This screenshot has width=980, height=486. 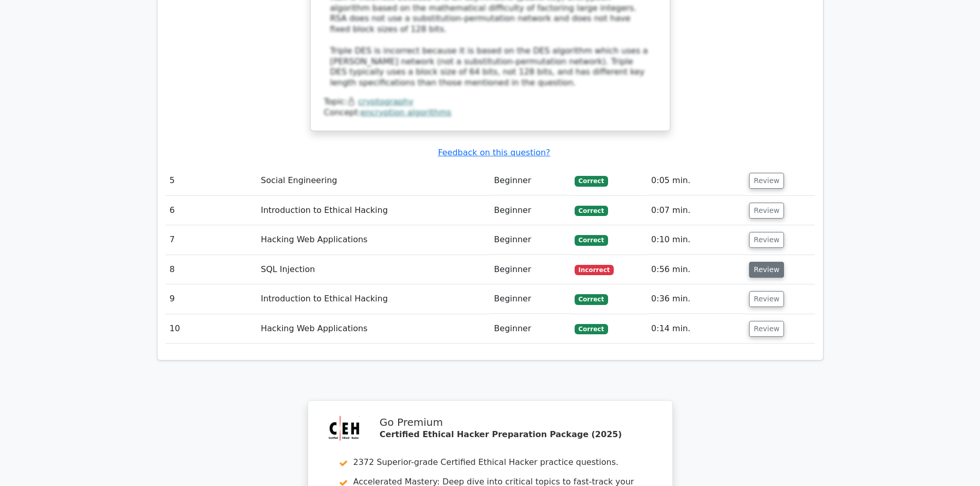 I want to click on td: 10, so click(x=211, y=329).